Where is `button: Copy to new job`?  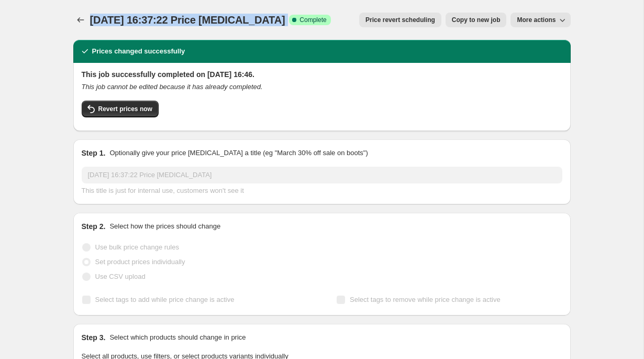 button: Copy to new job is located at coordinates (476, 20).